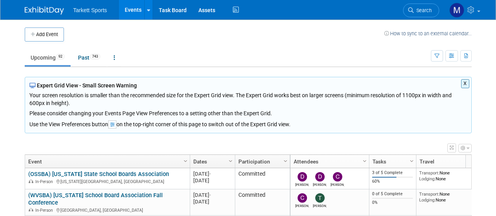 Image resolution: width=496 pixels, height=216 pixels. What do you see at coordinates (338, 177) in the screenshot?
I see `img: Chris Patton` at bounding box center [338, 177].